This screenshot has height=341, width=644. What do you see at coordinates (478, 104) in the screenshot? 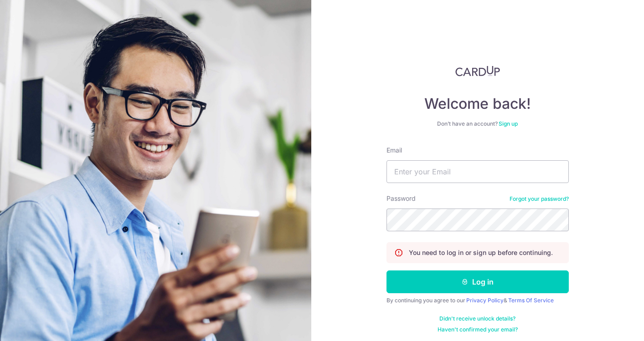
I see `h4: Welcome back!` at bounding box center [478, 104].